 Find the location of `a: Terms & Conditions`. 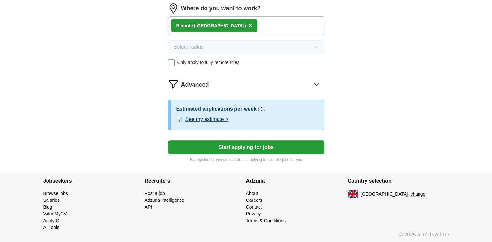

a: Terms & Conditions is located at coordinates (265, 221).